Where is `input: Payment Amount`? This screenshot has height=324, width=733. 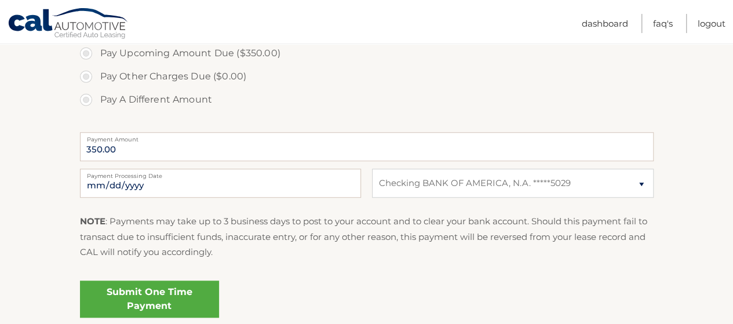
input: Payment Amount is located at coordinates (367, 147).